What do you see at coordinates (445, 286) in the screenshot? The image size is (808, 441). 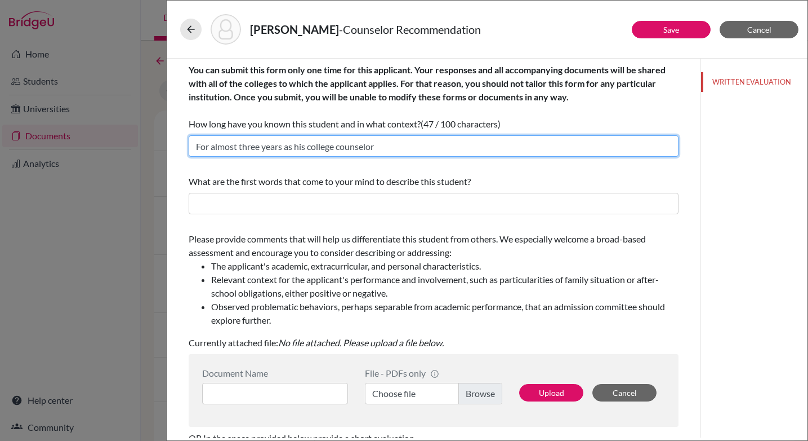 I see `li: Relevant context for the applicant's performance and involvement, such as particularities of fami...` at bounding box center [445, 286].